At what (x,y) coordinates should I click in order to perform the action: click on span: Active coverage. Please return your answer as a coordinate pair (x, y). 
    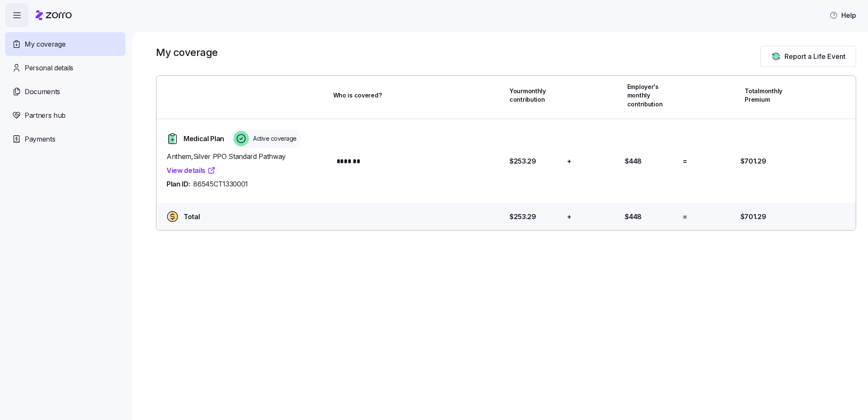
    Looking at the image, I should click on (273, 138).